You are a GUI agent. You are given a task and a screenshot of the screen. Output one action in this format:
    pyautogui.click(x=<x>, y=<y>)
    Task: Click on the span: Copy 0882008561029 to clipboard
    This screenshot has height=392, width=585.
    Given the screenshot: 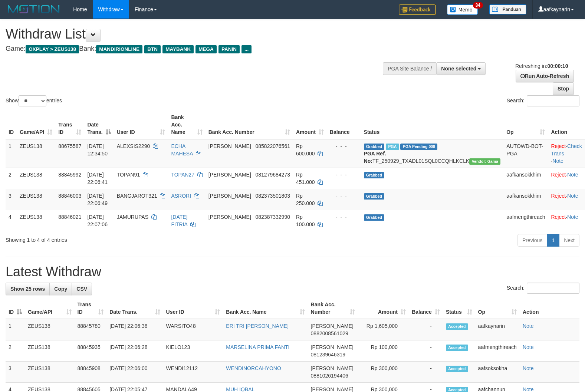 What is the action you would take?
    pyautogui.click(x=329, y=333)
    